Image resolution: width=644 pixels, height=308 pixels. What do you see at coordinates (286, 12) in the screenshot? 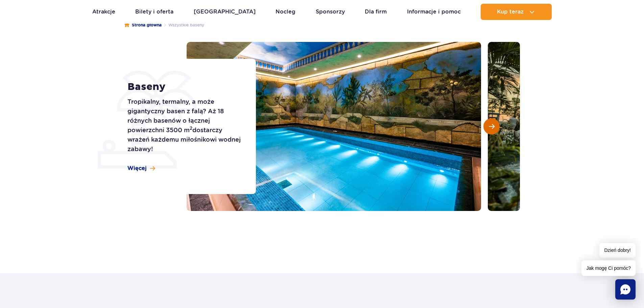
I see `a: Nocleg` at bounding box center [286, 12].